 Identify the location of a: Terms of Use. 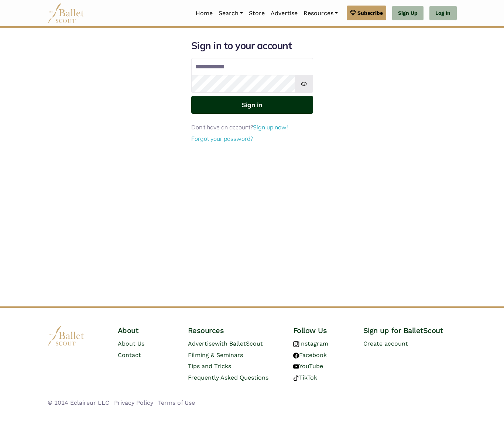
(176, 402).